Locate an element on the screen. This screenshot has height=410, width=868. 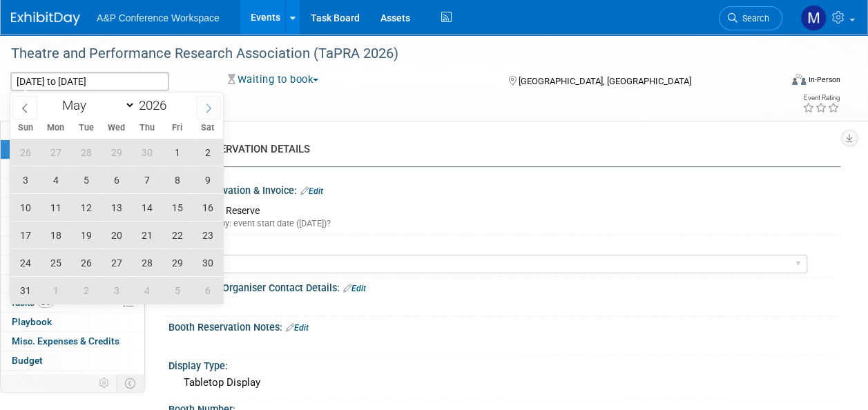
span: Misc. Expenses & Credits is located at coordinates (65, 342).